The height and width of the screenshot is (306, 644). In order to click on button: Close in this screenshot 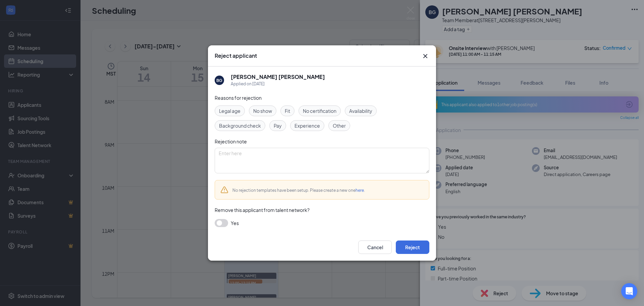, I will do `click(425, 56)`.